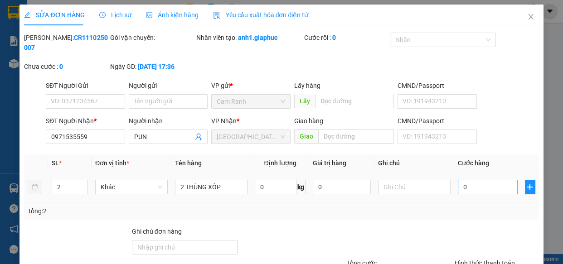 This screenshot has width=563, height=264. What do you see at coordinates (55, 163) in the screenshot?
I see `span: SL` at bounding box center [55, 163].